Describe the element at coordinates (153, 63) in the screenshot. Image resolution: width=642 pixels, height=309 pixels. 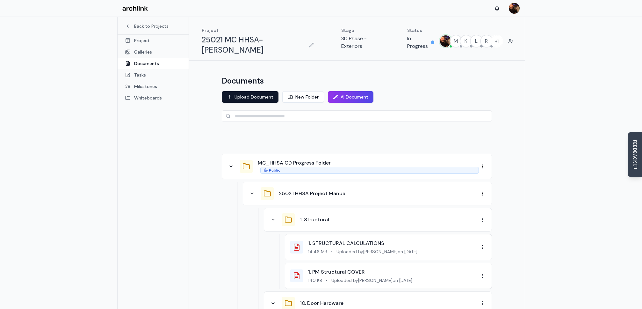
I see `a: Documents` at that location.